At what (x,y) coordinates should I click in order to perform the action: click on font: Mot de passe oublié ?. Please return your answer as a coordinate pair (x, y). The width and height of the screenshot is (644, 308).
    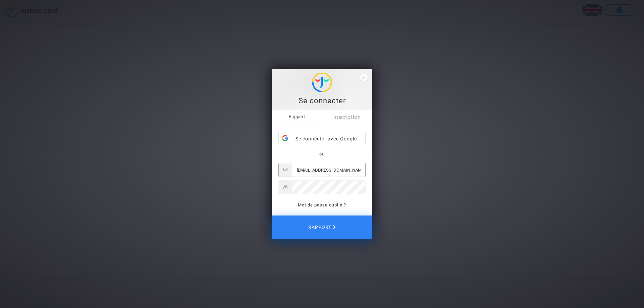
    Looking at the image, I should click on (322, 205).